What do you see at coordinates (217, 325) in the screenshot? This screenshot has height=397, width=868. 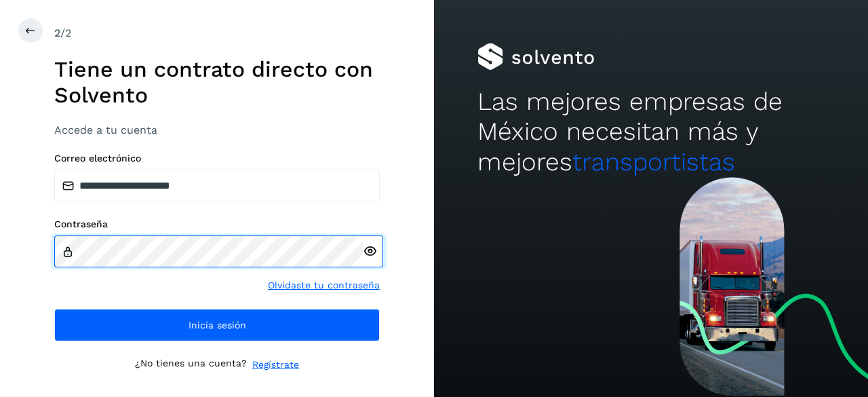 I see `button: Inicia sesión` at bounding box center [217, 325].